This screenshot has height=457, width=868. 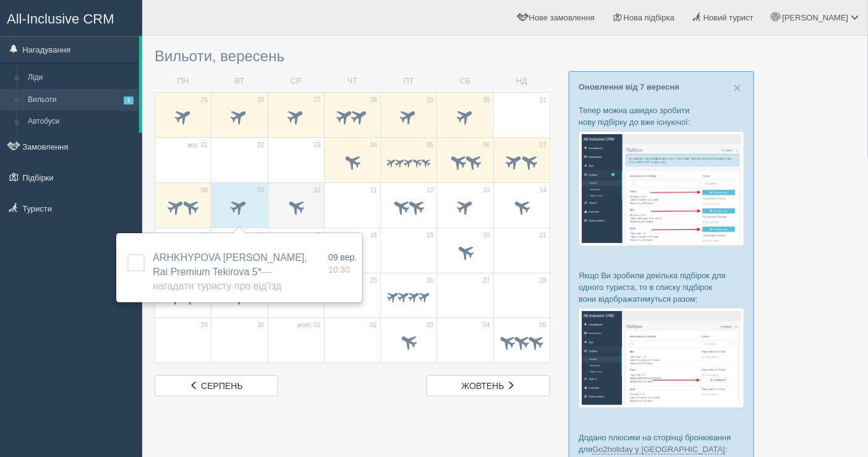 What do you see at coordinates (409, 81) in the screenshot?
I see `td: ПТ` at bounding box center [409, 81].